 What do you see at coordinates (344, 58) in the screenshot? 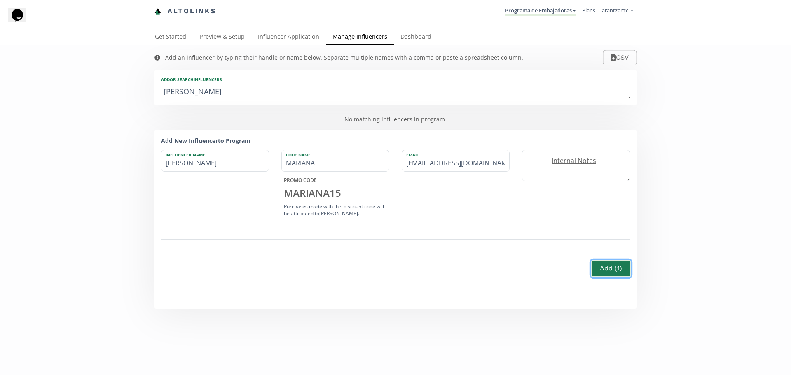
I see `div: Add an influencer by typing their handle or name below. Separate multiple names with a comma or p...` at bounding box center [344, 58].